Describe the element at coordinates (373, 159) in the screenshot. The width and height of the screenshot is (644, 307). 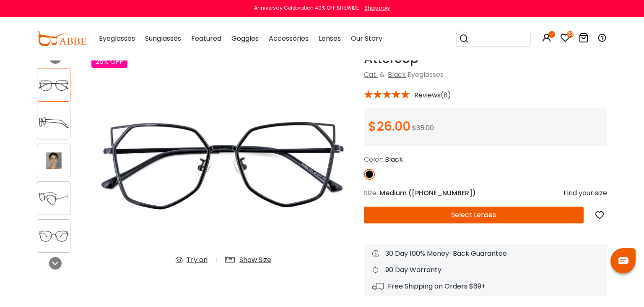
I see `span: Color:` at that location.